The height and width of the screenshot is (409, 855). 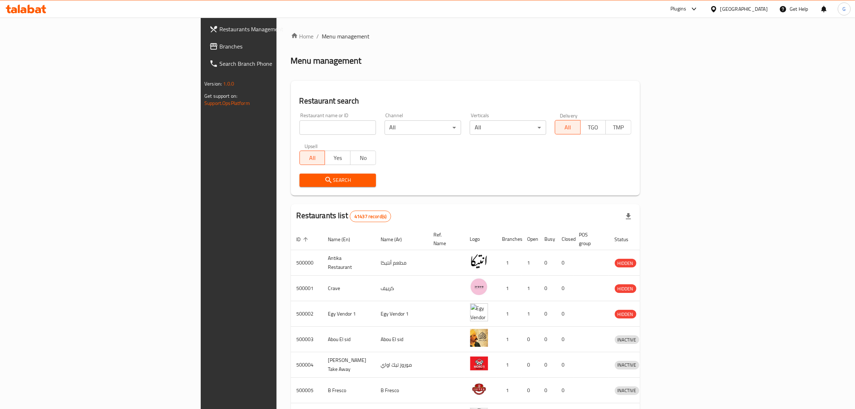 I want to click on td: كرييف, so click(x=402, y=288).